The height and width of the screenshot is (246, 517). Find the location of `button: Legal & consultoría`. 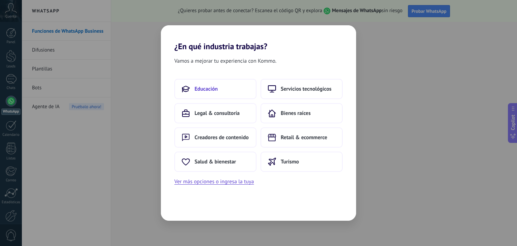

button: Legal & consultoría is located at coordinates (215, 113).